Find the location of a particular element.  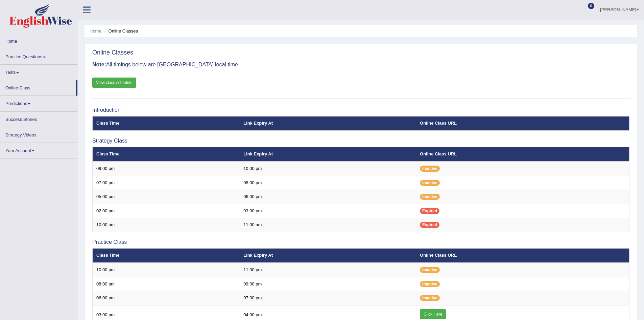

a: Tests is located at coordinates (39, 71).